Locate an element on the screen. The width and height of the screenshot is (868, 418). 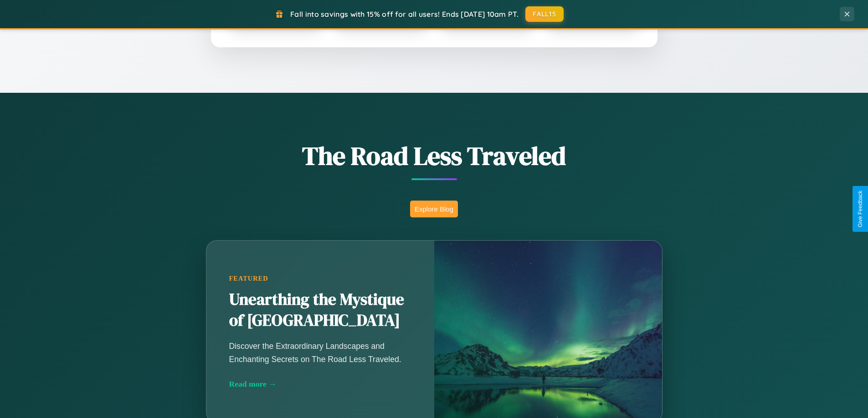
p: Discover the Extraordinary Landscapes and Enchanting Secrets on The Road Less Traveled. is located at coordinates (320, 352).